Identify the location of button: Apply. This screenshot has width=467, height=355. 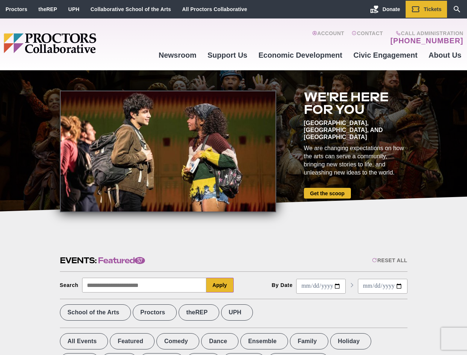
(220, 285).